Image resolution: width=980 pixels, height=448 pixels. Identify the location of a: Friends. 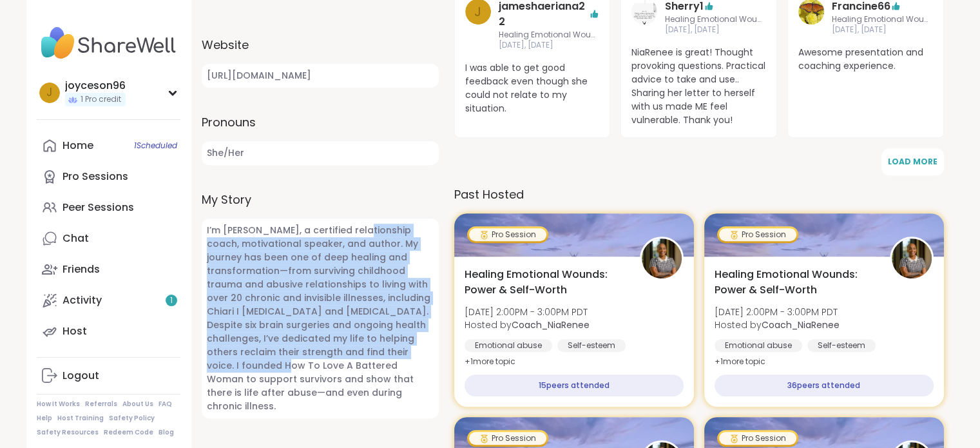
(108, 270).